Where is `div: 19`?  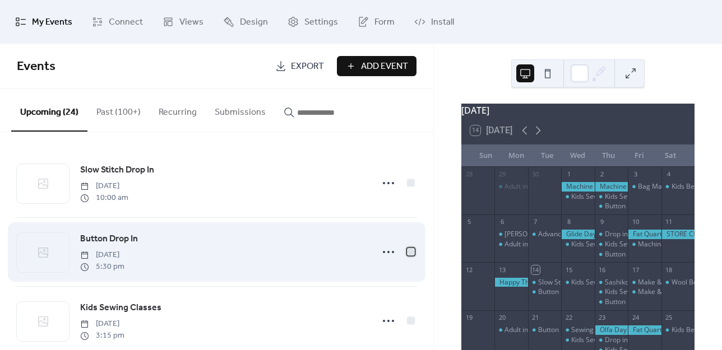 div: 19 is located at coordinates (468, 318).